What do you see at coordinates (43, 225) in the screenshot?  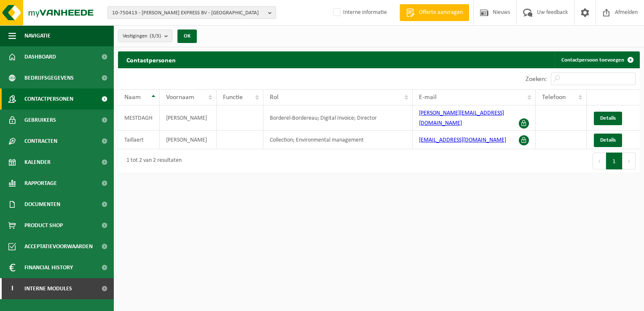 I see `span: Product Shop` at bounding box center [43, 225].